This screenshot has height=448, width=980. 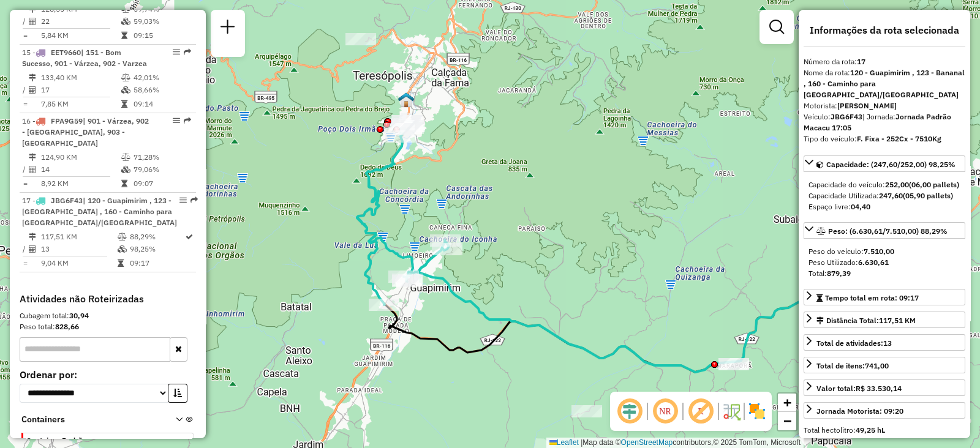 I want to click on div: Atividade não roteirizada - ERCILIA GUIMARAES BORGES DA MOTTA, so click(x=733, y=364).